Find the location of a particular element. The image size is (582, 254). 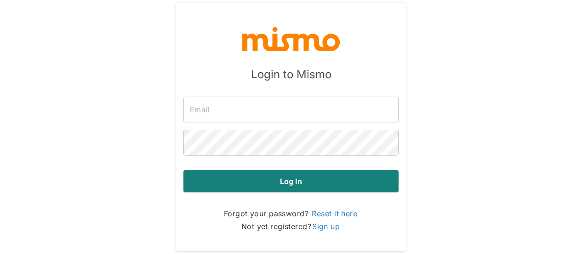

input: Email is located at coordinates (291, 109).